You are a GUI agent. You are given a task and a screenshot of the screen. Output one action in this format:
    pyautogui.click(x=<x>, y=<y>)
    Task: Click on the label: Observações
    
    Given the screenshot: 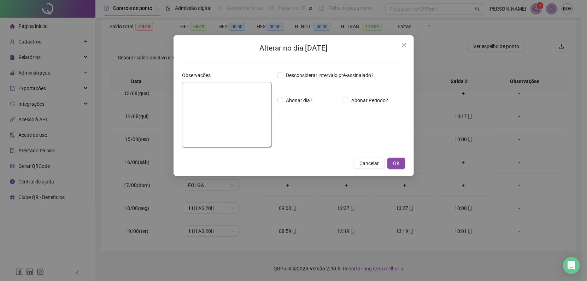 What is the action you would take?
    pyautogui.click(x=199, y=75)
    